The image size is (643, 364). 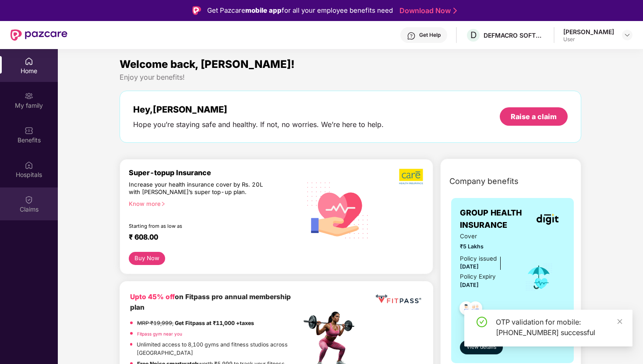 What do you see at coordinates (214, 323) in the screenshot?
I see `strong: Get Fitpass at ₹11,000 +taxes` at bounding box center [214, 323].